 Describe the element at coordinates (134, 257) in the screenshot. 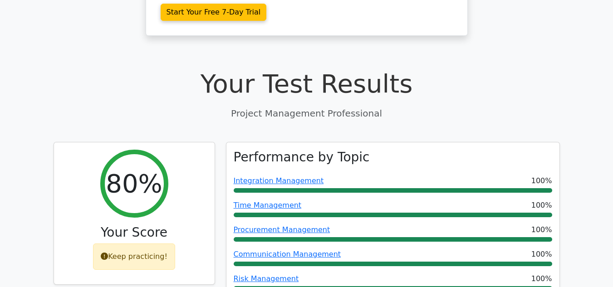

I see `div: Keep practicing!` at that location.